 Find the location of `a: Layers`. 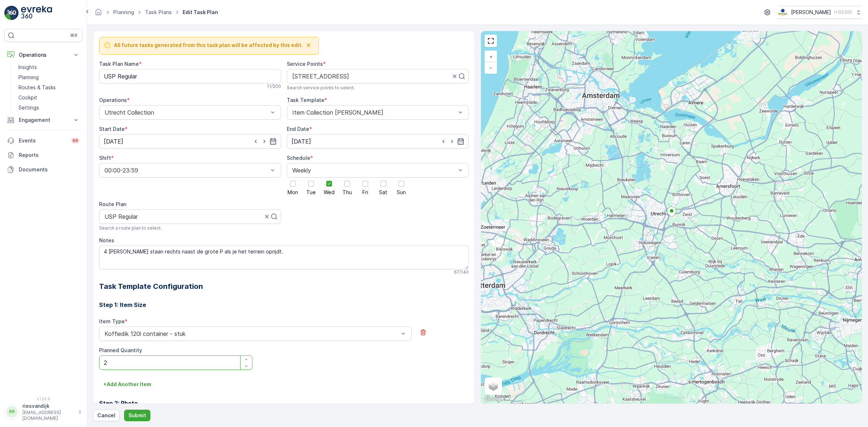

a: Layers is located at coordinates (493, 386).